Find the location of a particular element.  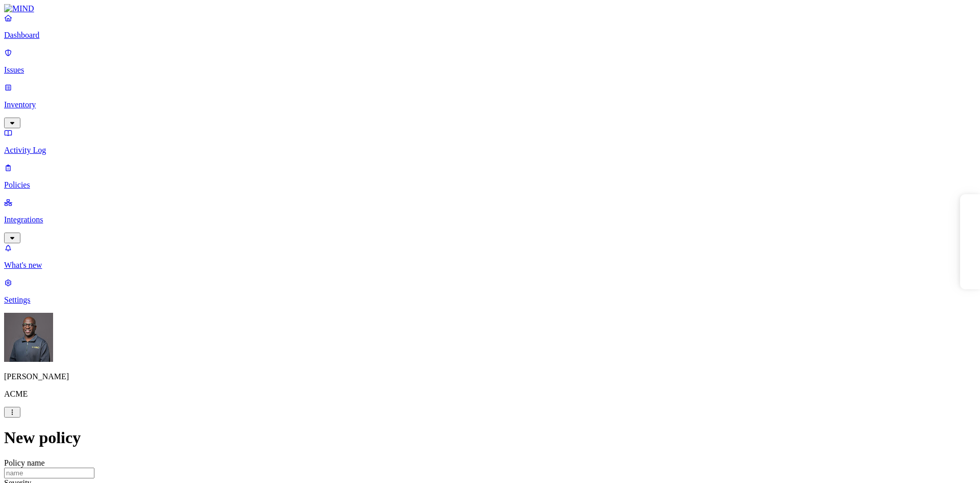

p: Activity Log is located at coordinates (490, 150).